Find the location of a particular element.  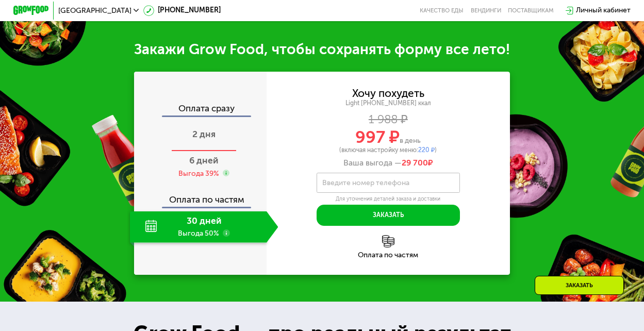

span: 2 дня is located at coordinates (204, 134).